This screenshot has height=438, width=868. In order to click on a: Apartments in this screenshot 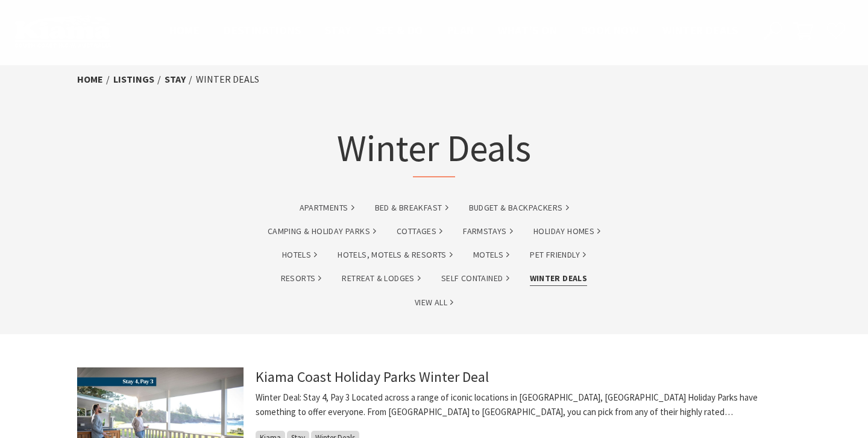, I will do `click(327, 208)`.